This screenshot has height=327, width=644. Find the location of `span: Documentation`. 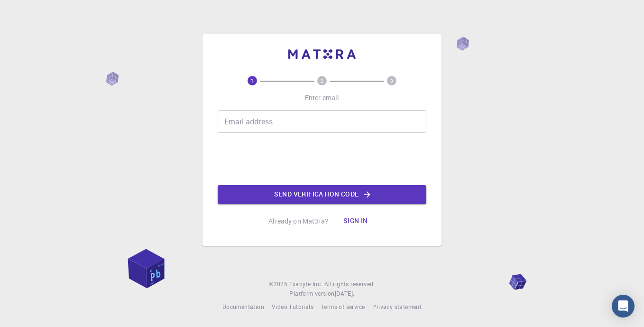

span: Documentation is located at coordinates (243, 307).